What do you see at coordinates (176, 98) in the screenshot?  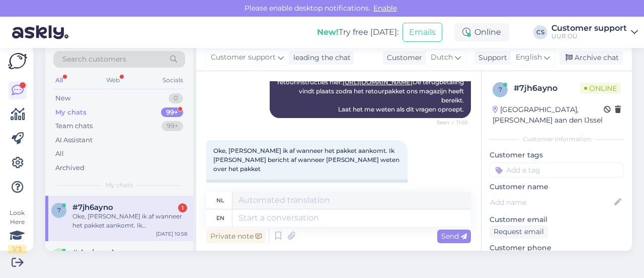 I see `div: 0` at bounding box center [176, 98].